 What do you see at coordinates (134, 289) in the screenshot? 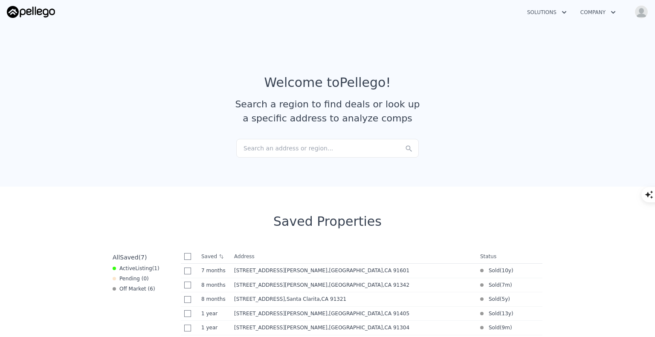
I see `div: Off Market ( 6 )` at bounding box center [134, 289].